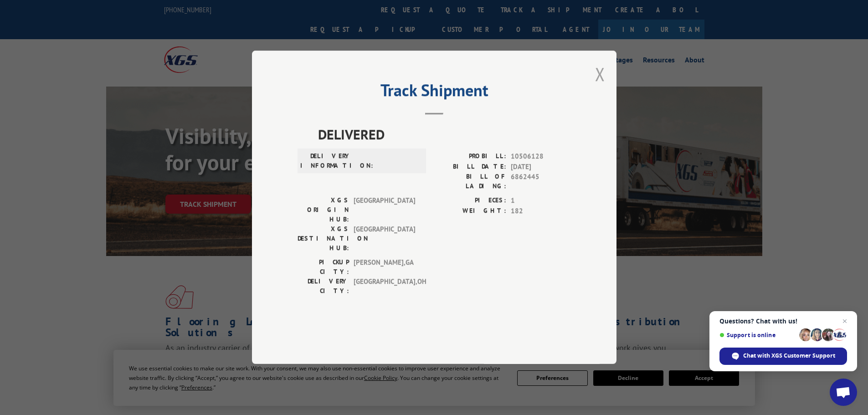 The image size is (868, 415). I want to click on label: DELIVERY INFORMATION:, so click(326, 161).